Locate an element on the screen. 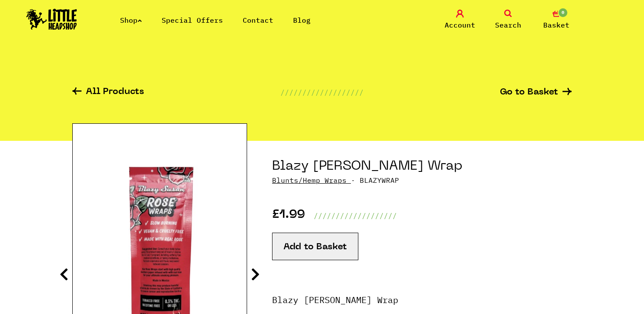  span: Account is located at coordinates (460, 25).